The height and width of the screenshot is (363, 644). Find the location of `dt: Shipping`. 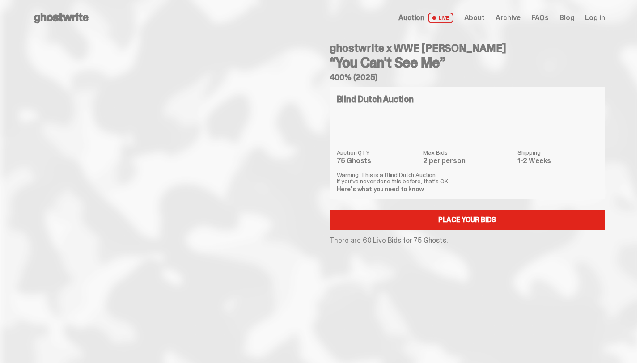

dt: Shipping is located at coordinates (558, 153).